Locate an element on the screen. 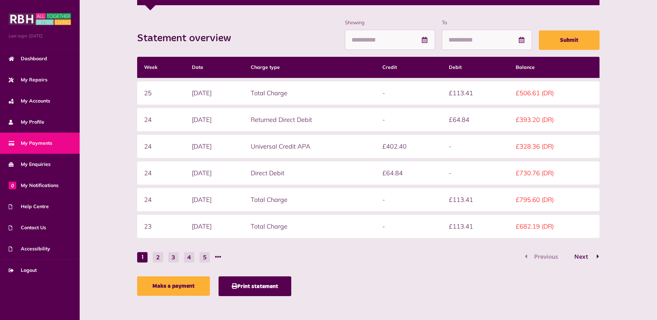 The height and width of the screenshot is (320, 657). th: Debit is located at coordinates (475, 67).